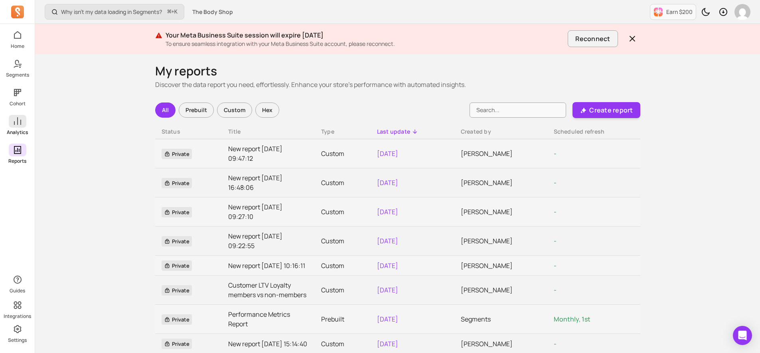  I want to click on button: Guides, so click(18, 284).